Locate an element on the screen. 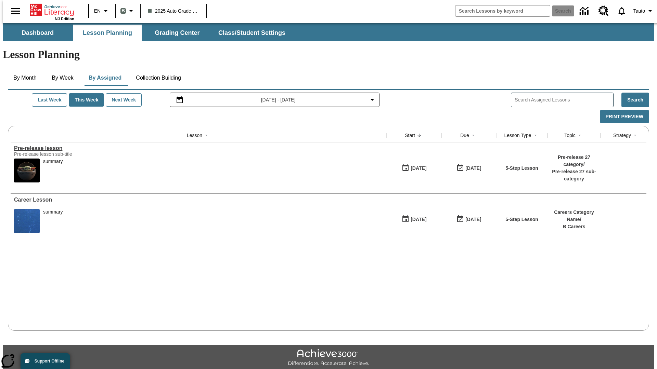  div: Due is located at coordinates (465, 135).